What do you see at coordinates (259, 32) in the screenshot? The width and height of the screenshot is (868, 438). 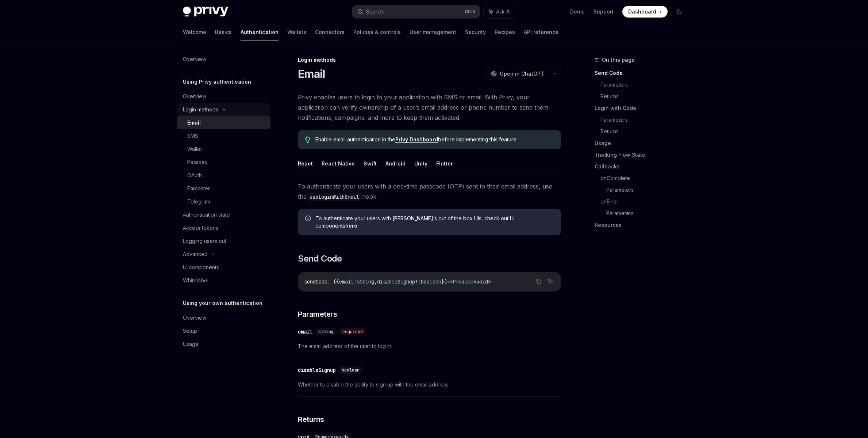 I see `a: Authentication` at bounding box center [259, 32].